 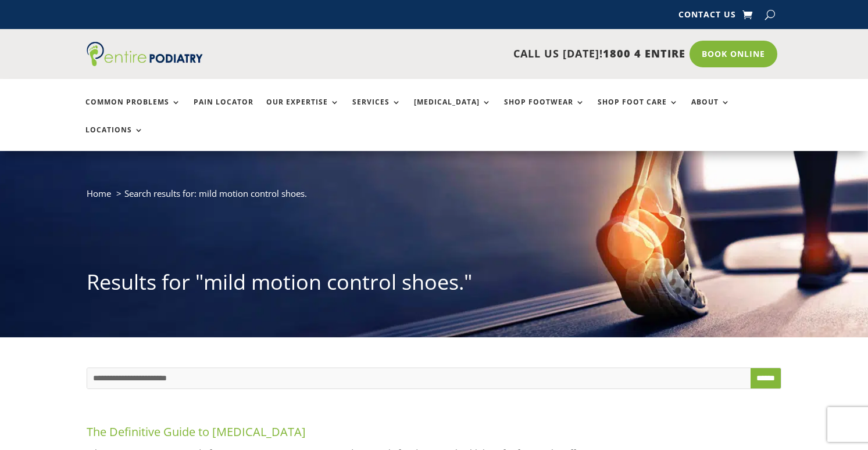 I want to click on a: Home, so click(x=99, y=193).